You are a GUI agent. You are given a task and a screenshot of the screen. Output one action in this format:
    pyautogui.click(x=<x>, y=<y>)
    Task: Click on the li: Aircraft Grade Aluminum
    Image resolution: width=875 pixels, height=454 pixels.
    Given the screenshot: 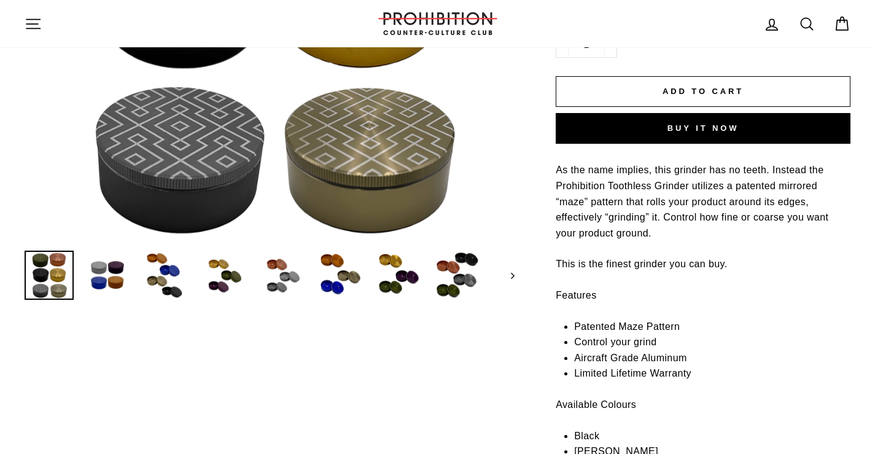 What is the action you would take?
    pyautogui.click(x=712, y=358)
    